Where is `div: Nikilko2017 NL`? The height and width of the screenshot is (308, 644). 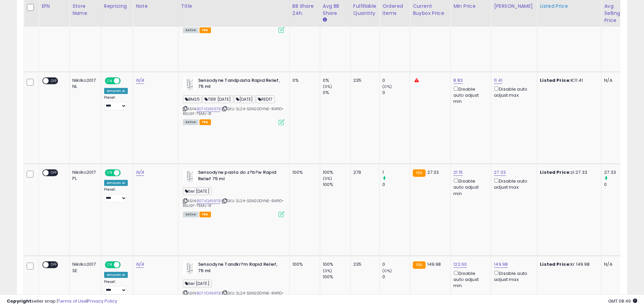 div: Nikilko2017 NL is located at coordinates (84, 84).